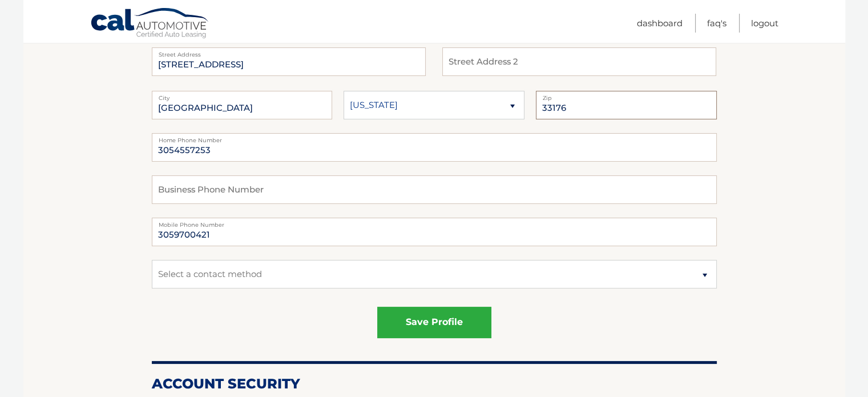 Image resolution: width=868 pixels, height=397 pixels. What do you see at coordinates (435, 322) in the screenshot?
I see `button: save profile` at bounding box center [435, 322].